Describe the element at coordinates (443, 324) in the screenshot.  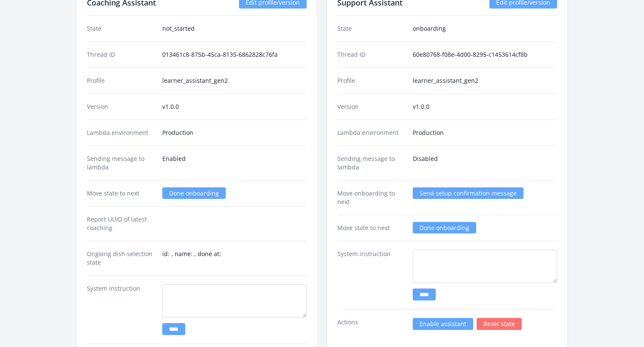
I see `a: Enable assistant` at that location.